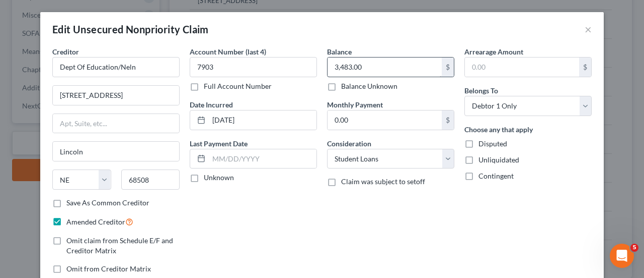 Image resolution: width=644 pixels, height=278 pixels. Describe the element at coordinates (116, 67) in the screenshot. I see `input: Search creditor by name...` at that location.